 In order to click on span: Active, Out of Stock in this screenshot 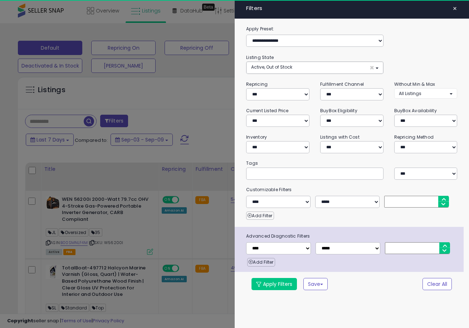, I will do `click(271, 67)`.